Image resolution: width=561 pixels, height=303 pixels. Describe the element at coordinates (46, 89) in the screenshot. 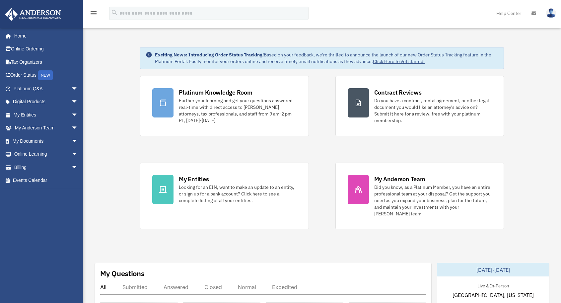

I see `a: Platinum Q&Aarrow_drop_down` at that location.